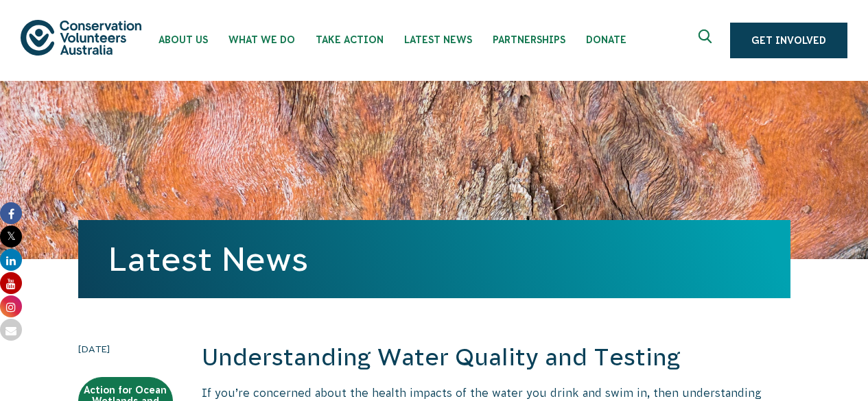  Describe the element at coordinates (707, 41) in the screenshot. I see `span: Expand search box` at that location.